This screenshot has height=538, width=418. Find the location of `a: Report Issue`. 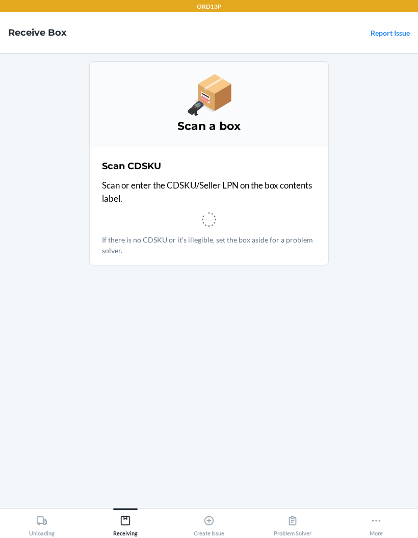

a: Report Issue is located at coordinates (390, 33).